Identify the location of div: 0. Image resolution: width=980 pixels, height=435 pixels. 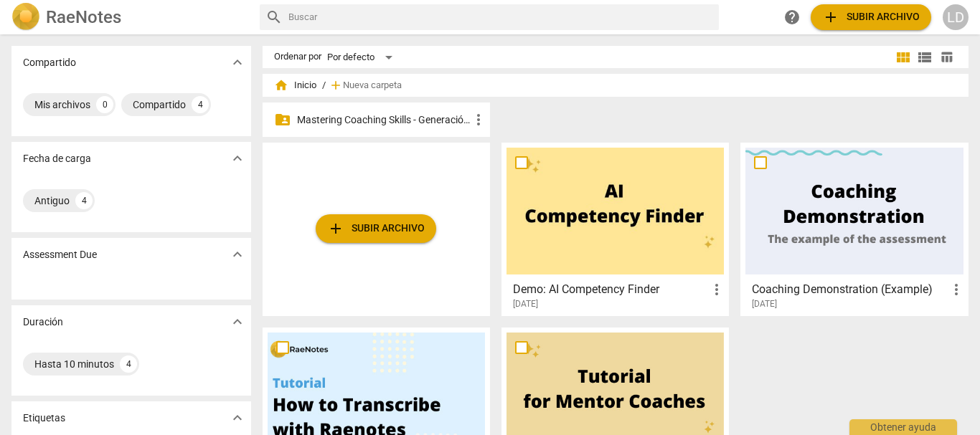
(105, 105).